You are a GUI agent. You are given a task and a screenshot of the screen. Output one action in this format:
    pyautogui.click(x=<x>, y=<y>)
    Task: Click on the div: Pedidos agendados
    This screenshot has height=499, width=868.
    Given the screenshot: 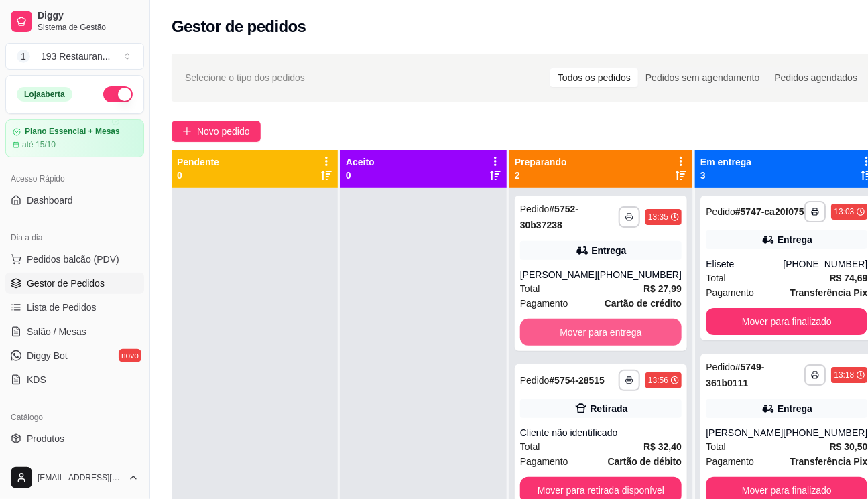 What is the action you would take?
    pyautogui.click(x=816, y=78)
    